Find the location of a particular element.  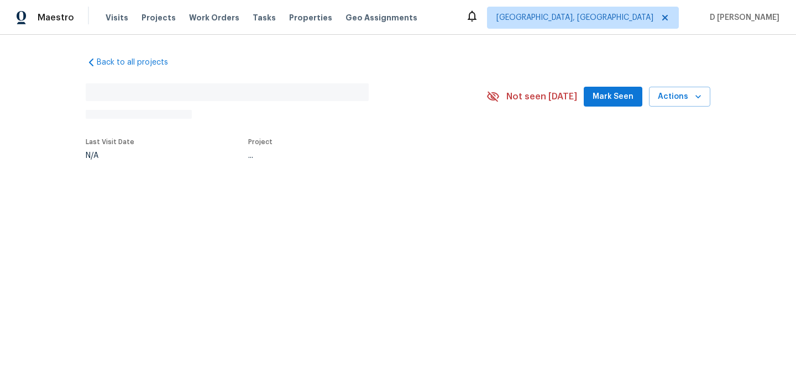

button: Mark Seen is located at coordinates (613, 97).